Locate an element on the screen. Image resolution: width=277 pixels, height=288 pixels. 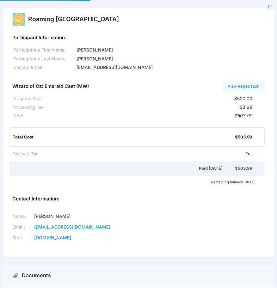
div: Participant's Last Name: is located at coordinates (44, 59).